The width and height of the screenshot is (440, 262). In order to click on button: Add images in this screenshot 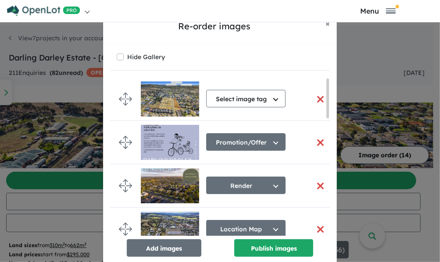, I will do `click(164, 248)`.